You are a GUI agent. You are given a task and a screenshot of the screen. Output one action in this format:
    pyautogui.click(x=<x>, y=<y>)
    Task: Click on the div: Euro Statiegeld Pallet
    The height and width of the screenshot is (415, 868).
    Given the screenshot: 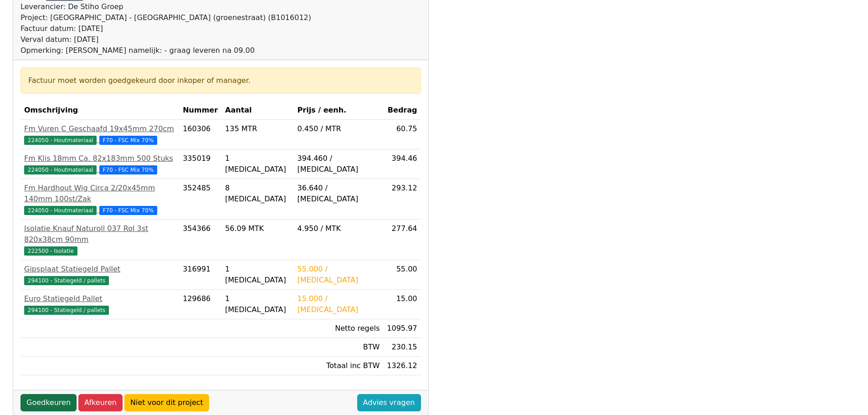 What is the action you would take?
    pyautogui.click(x=100, y=299)
    